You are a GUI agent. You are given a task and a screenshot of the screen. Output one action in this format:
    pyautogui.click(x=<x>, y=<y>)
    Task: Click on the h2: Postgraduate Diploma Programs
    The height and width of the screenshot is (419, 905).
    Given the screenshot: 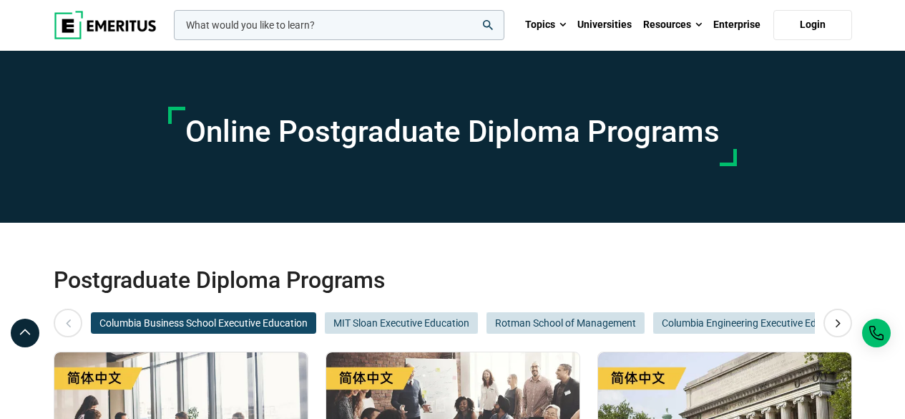 What is the action you would take?
    pyautogui.click(x=453, y=280)
    